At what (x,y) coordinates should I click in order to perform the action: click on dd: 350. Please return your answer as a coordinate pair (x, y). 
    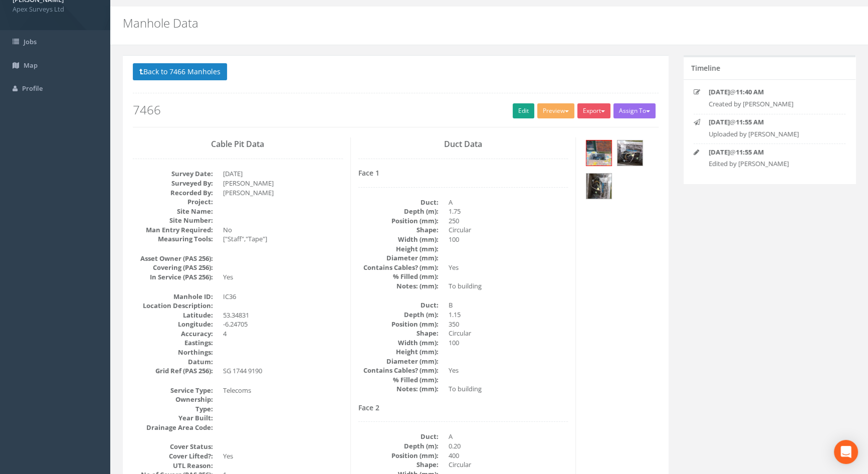
    Looking at the image, I should click on (508, 324).